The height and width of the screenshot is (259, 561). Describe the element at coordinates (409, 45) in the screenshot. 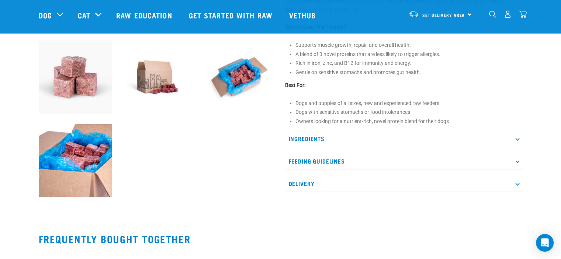

I see `li: Supports muscle growth, repair, and overall health.` at that location.